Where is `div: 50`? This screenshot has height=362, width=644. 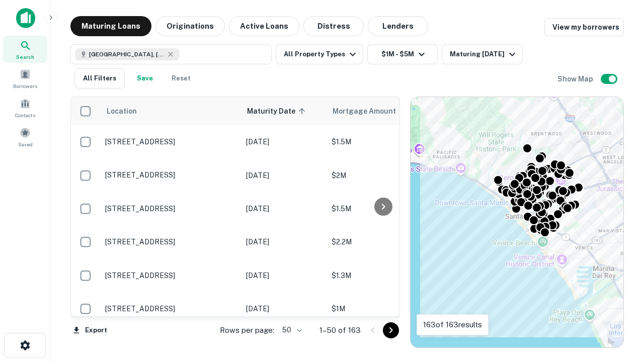 div: 50 is located at coordinates (291, 330).